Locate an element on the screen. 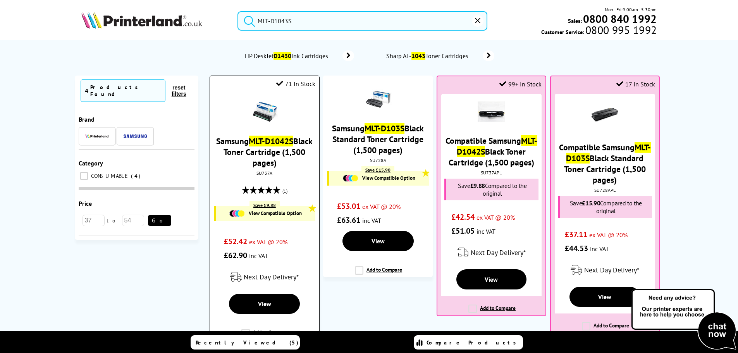 The width and height of the screenshot is (738, 353). span: £52.42 is located at coordinates (236, 242).